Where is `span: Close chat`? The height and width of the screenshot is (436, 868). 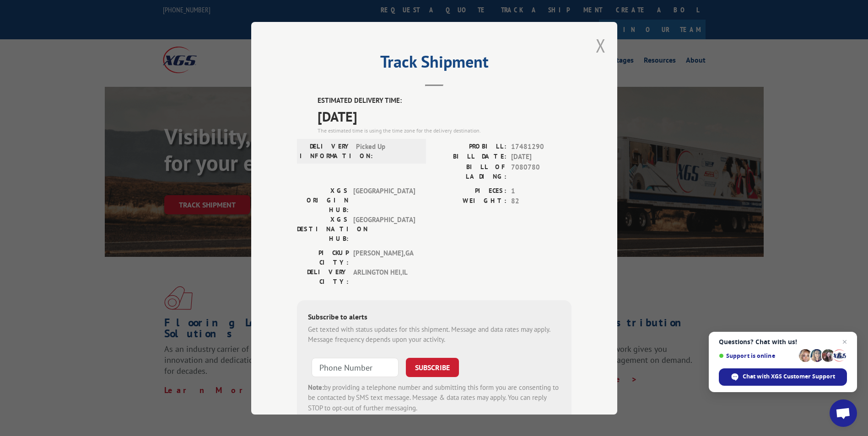
span: Close chat is located at coordinates (845, 342).